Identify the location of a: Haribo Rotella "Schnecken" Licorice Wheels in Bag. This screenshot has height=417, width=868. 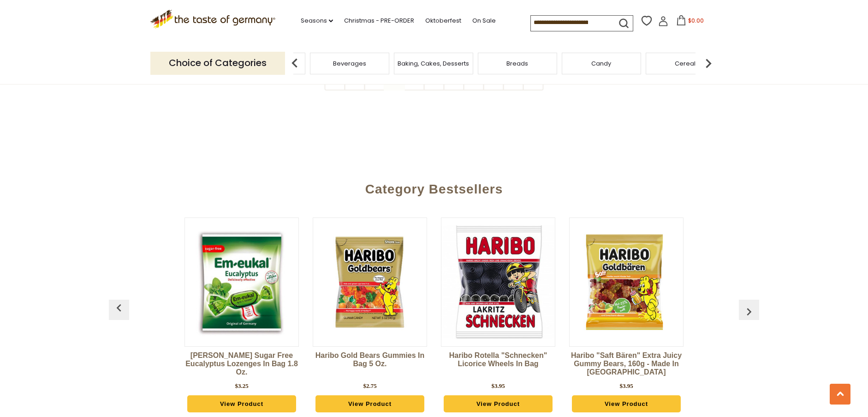
(498, 365).